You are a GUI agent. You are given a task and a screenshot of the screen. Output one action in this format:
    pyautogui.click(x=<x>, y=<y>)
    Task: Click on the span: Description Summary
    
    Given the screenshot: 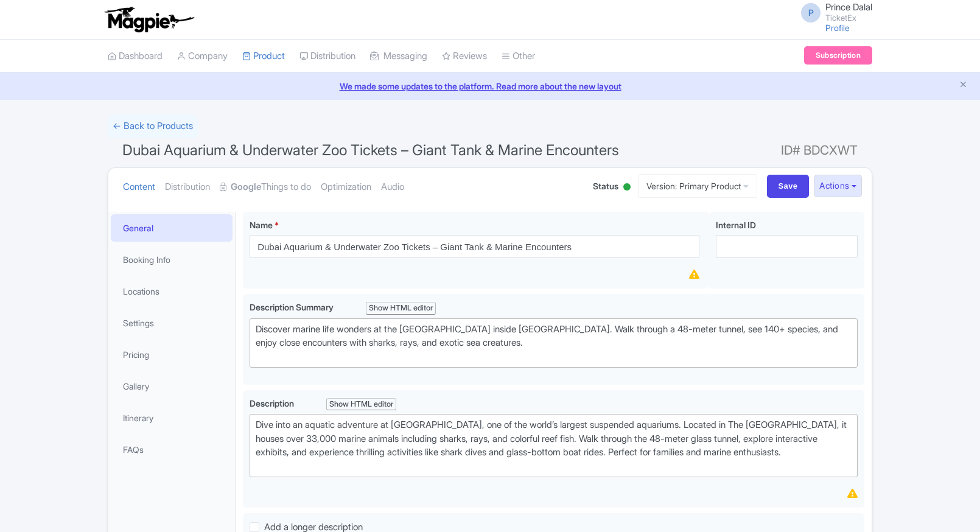 What is the action you would take?
    pyautogui.click(x=292, y=307)
    